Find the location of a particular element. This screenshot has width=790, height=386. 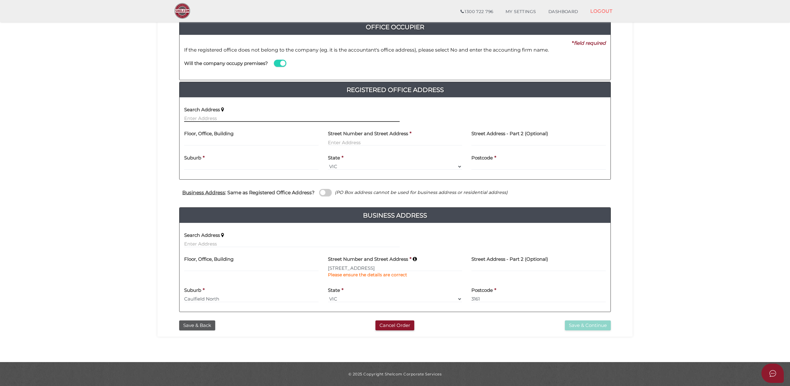

button: Cancel Order is located at coordinates (395, 325).